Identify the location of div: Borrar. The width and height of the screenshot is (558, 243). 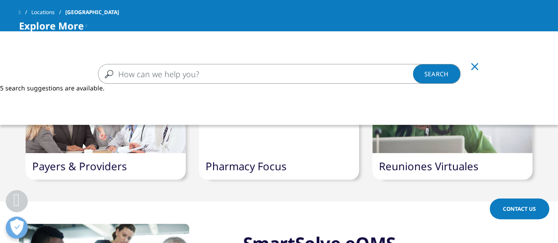
(475, 74).